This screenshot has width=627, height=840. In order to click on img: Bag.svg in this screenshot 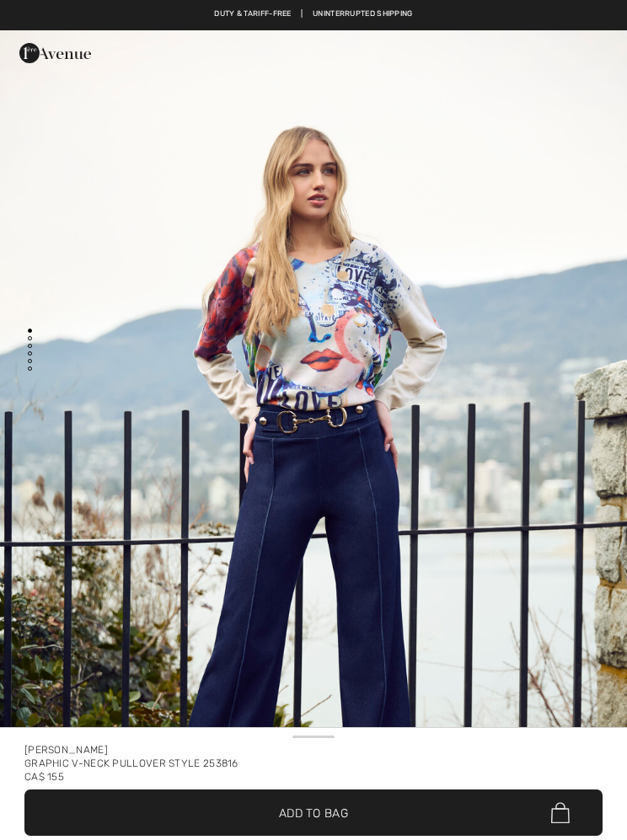, I will do `click(561, 814)`.